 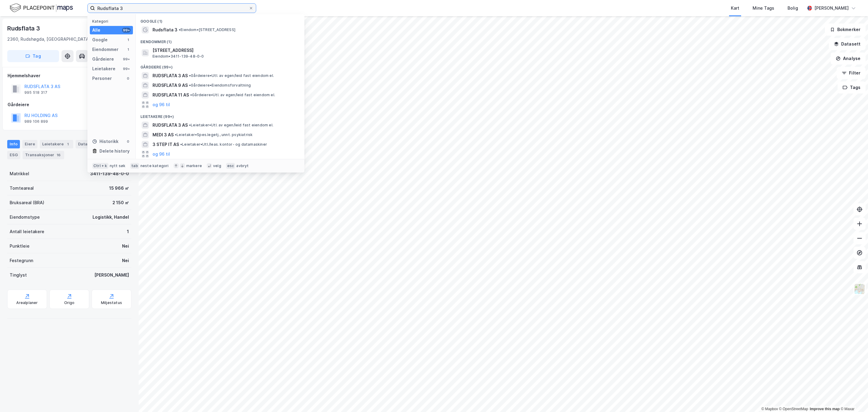 What do you see at coordinates (847, 44) in the screenshot?
I see `button: Datasett` at bounding box center [847, 44].